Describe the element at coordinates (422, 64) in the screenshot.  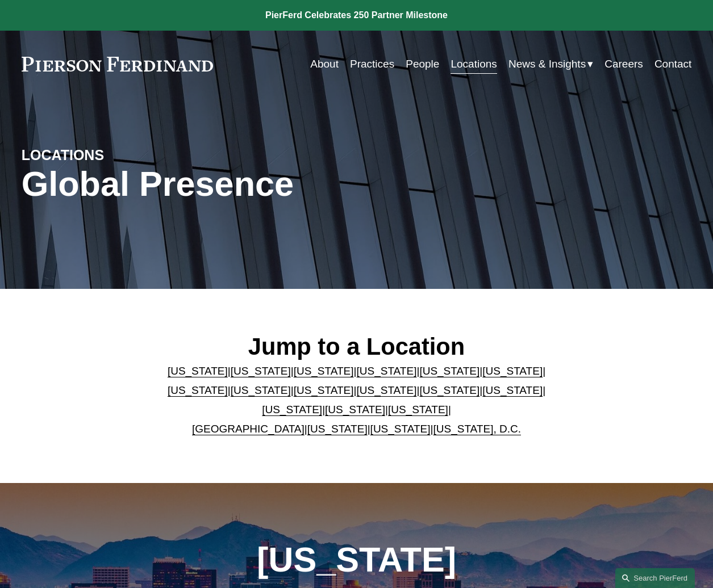
I see `a: People` at that location.